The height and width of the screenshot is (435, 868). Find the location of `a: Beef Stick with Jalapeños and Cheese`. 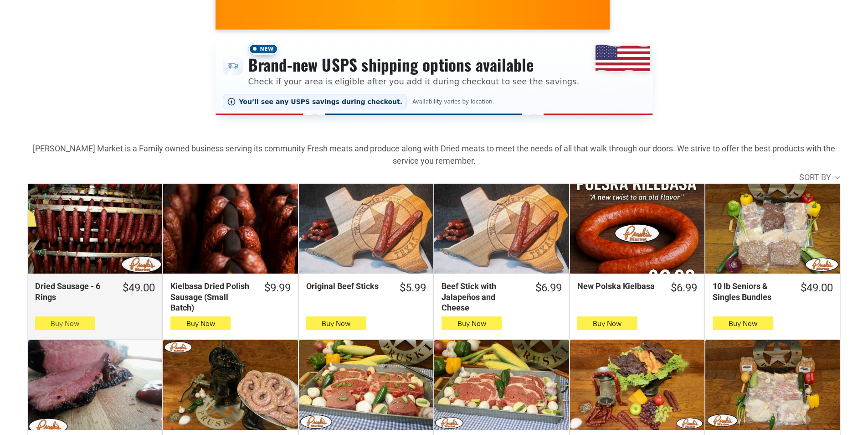

a: Beef Stick with Jalapeños and Cheese is located at coordinates (501, 229).